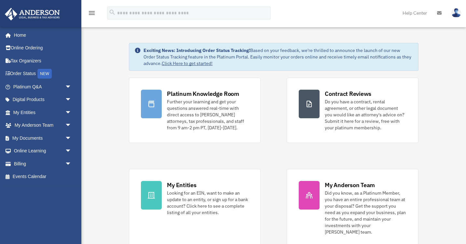 The image size is (466, 244). What do you see at coordinates (208, 115) in the screenshot?
I see `div: Further your learning and get your questions answered real-time with direct access to [PERSON_NAM...` at bounding box center [208, 115].